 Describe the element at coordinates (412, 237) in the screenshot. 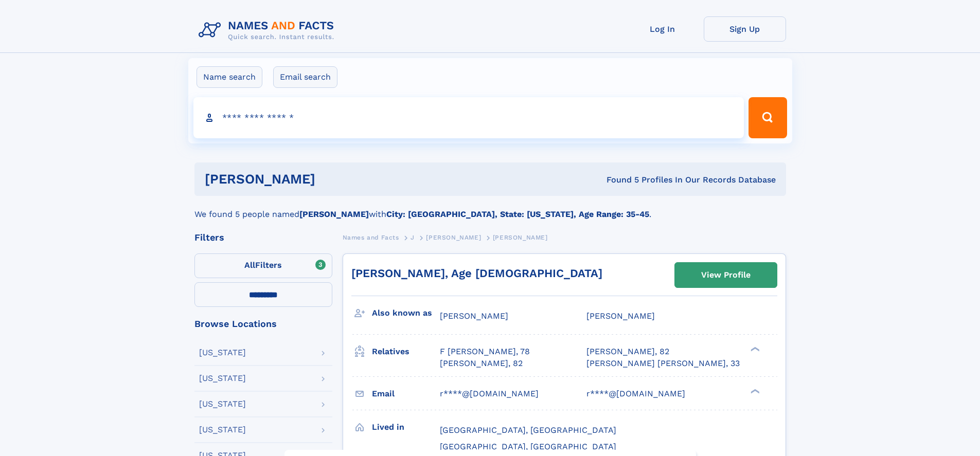

I see `a: J` at that location.